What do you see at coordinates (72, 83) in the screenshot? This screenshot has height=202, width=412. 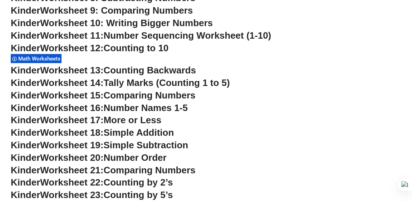 I see `span: Worksheet 14:` at bounding box center [72, 83].